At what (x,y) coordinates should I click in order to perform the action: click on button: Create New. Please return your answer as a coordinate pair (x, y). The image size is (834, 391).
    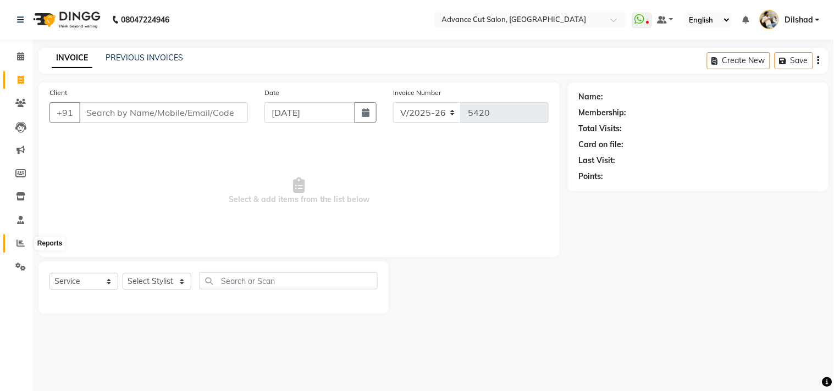
    Looking at the image, I should click on (738, 60).